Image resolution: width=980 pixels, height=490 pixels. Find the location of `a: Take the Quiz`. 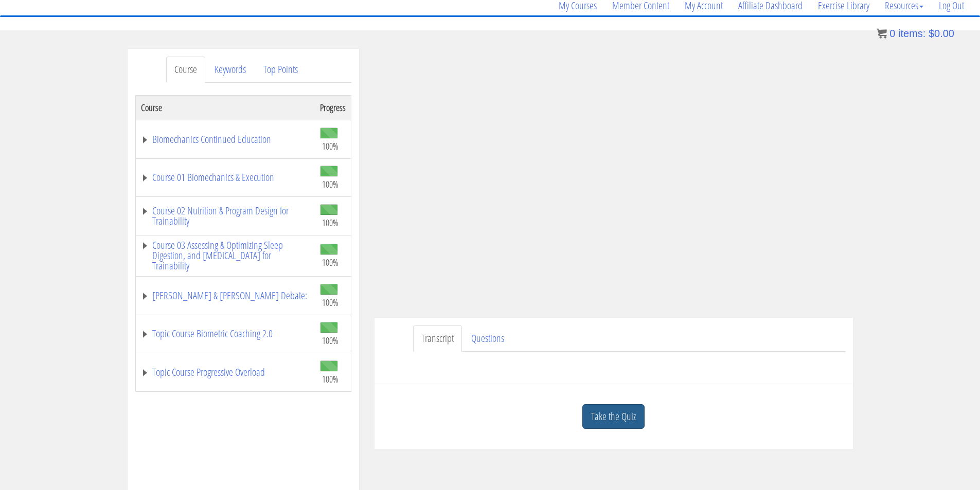

a: Take the Quiz is located at coordinates (613, 417).